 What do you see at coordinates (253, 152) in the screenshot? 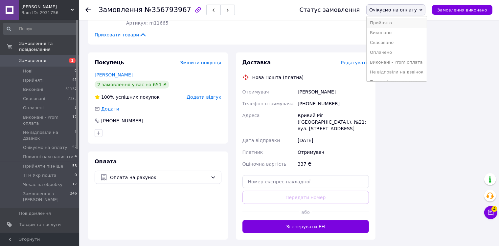
I see `span: Платник` at bounding box center [253, 152].